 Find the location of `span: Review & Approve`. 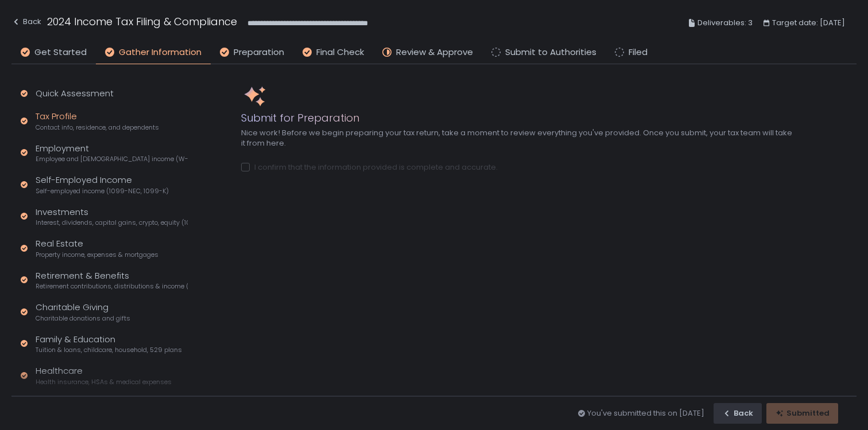

span: Review & Approve is located at coordinates (434, 52).